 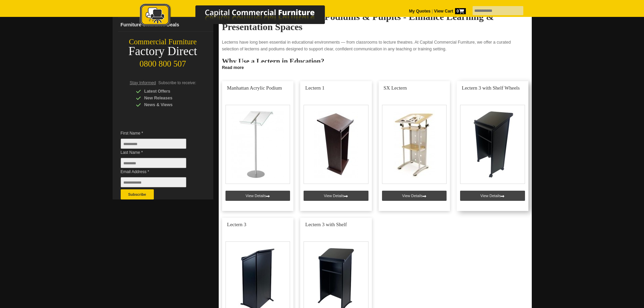 I want to click on button: Subscribe, so click(x=137, y=195).